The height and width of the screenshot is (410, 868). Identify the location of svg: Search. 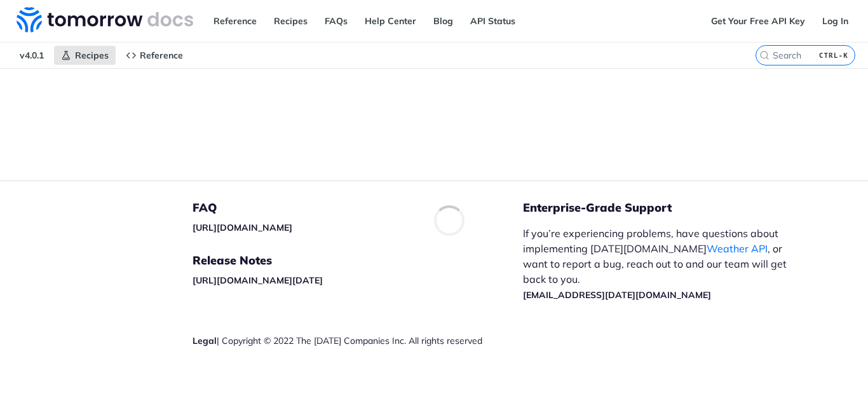
(765, 56).